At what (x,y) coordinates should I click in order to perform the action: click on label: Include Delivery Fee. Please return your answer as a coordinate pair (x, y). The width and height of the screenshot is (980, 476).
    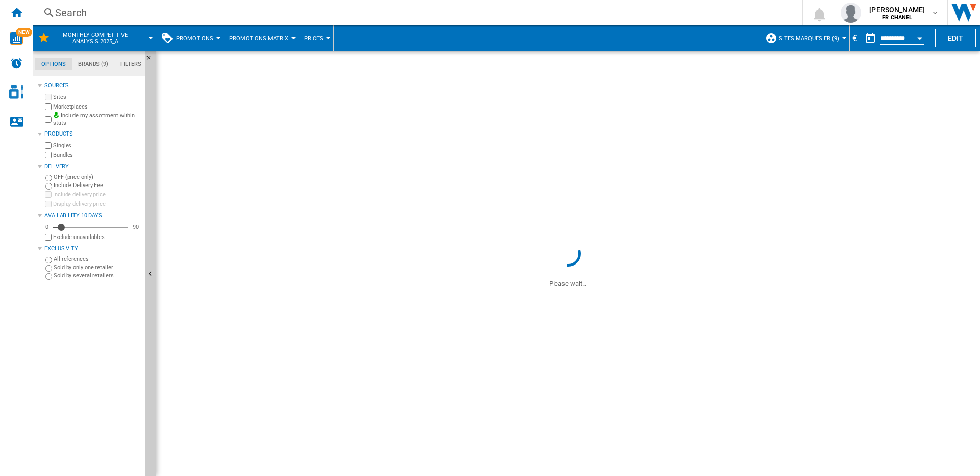
    Looking at the image, I should click on (97, 185).